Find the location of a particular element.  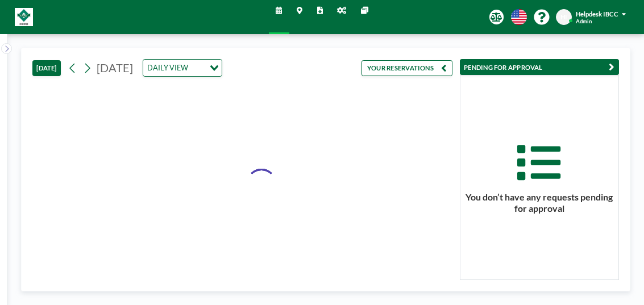

input: Search for option is located at coordinates (197, 68).